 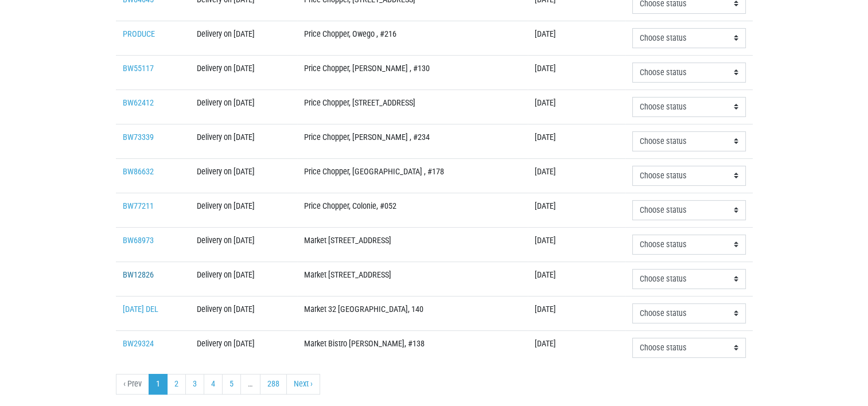 I want to click on td: Price Chopper, Colonie, #052, so click(x=413, y=210).